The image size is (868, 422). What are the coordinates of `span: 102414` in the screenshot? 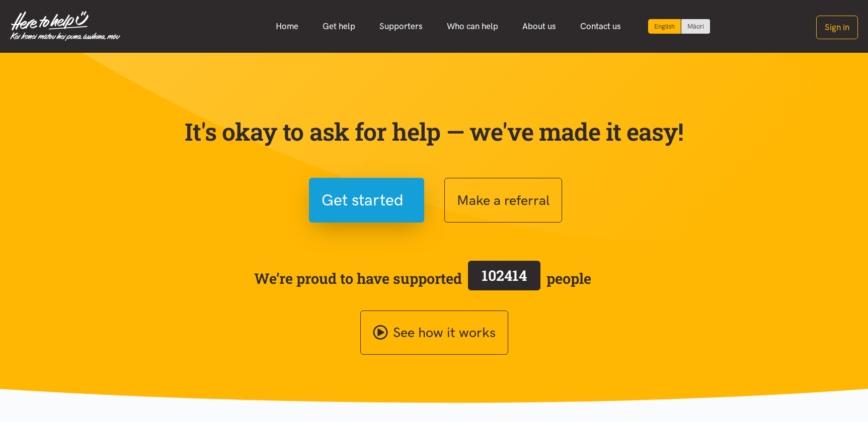 It's located at (504, 275).